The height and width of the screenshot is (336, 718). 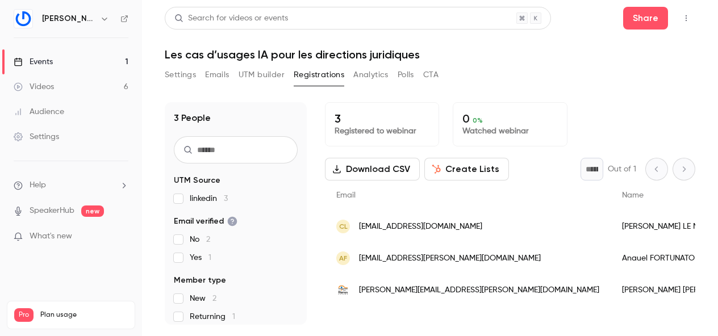 I want to click on button: Registrations, so click(x=319, y=75).